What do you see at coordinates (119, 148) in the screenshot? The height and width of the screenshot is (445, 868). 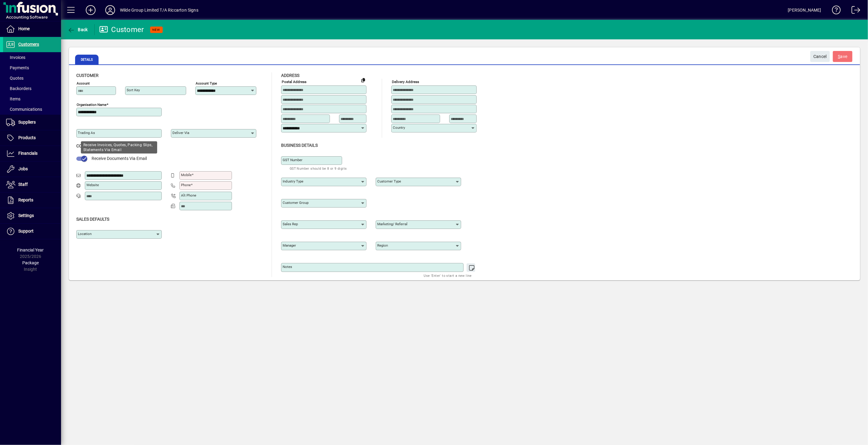 I see `div: Receive Invoices, Quotes, Packing Slips, Statements Via Email` at bounding box center [119, 148].